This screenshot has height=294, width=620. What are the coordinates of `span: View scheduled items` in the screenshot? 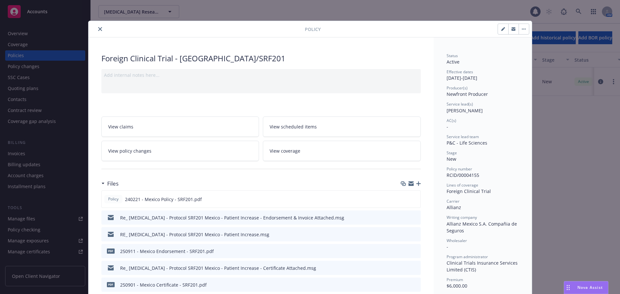 It's located at (293, 127).